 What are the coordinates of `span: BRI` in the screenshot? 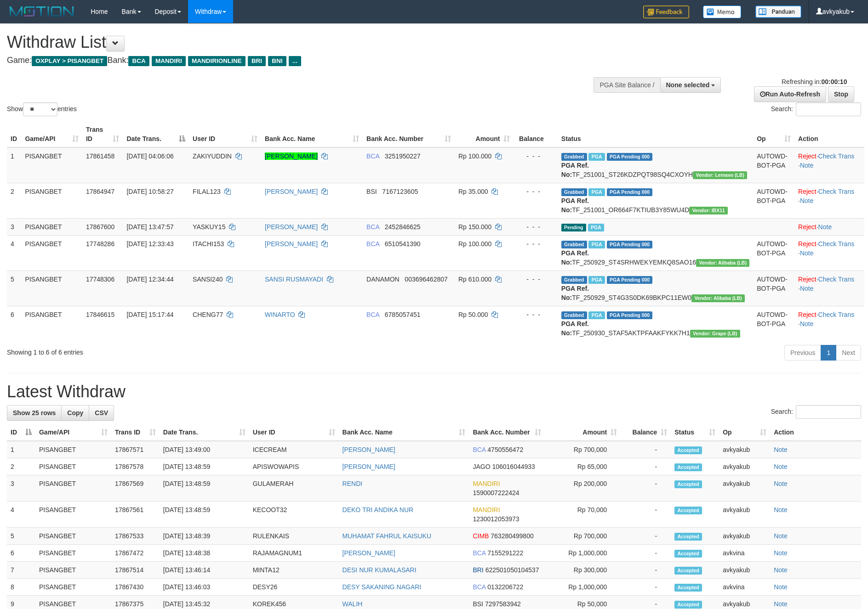 It's located at (257, 61).